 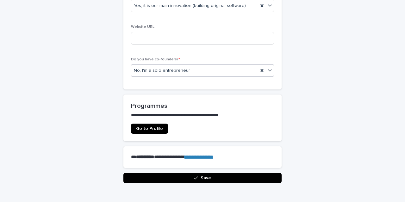 What do you see at coordinates (206, 178) in the screenshot?
I see `span: Save` at bounding box center [206, 178].